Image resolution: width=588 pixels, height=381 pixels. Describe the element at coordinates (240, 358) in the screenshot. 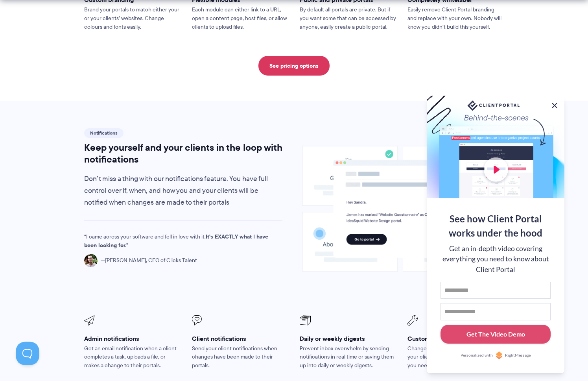

I see `p: Send your client notifications when changes have been made to their portals.` at that location.